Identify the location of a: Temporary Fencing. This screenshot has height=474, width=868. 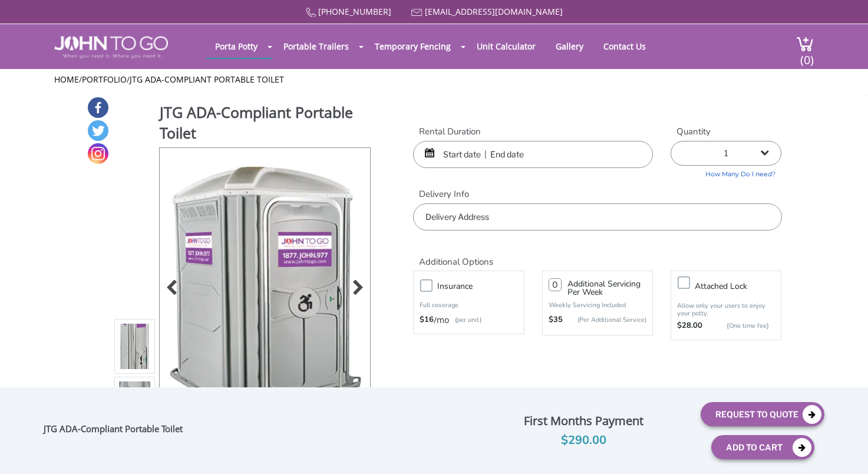
(413, 46).